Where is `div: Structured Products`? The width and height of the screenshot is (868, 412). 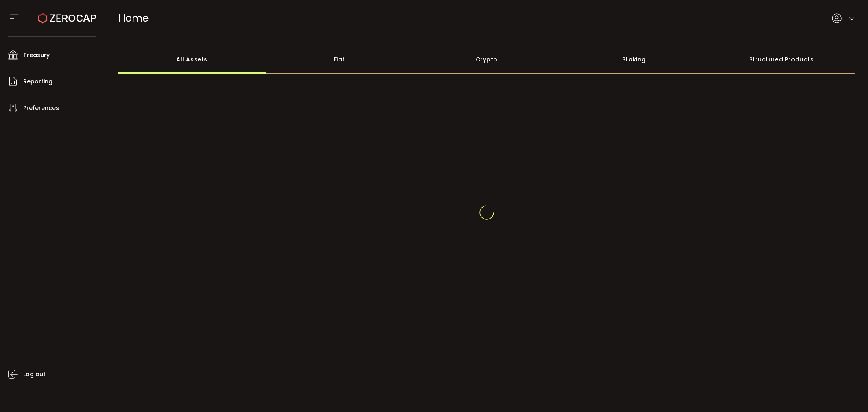 div: Structured Products is located at coordinates (781, 60).